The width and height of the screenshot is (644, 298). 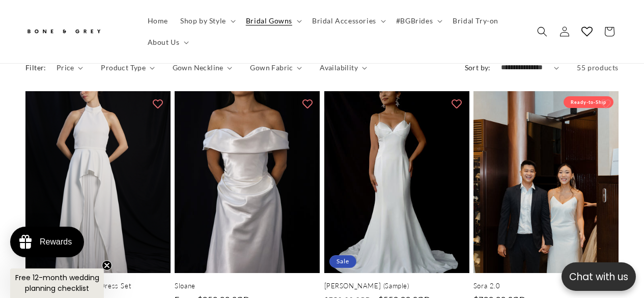 I want to click on summary: Search, so click(x=543, y=32).